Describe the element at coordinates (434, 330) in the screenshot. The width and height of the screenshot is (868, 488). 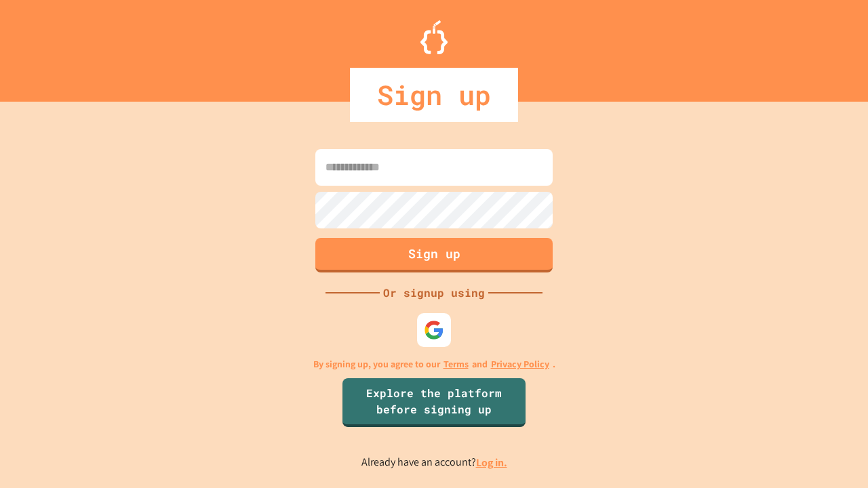
I see `img: google-icon.svg` at that location.